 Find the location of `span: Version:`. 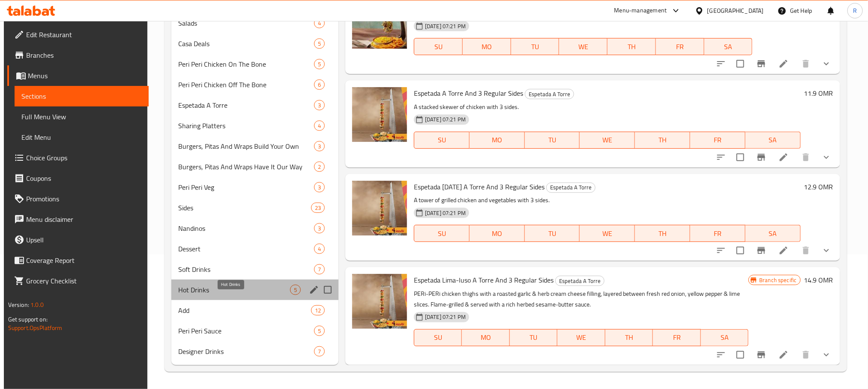

span: Version: is located at coordinates (18, 305).